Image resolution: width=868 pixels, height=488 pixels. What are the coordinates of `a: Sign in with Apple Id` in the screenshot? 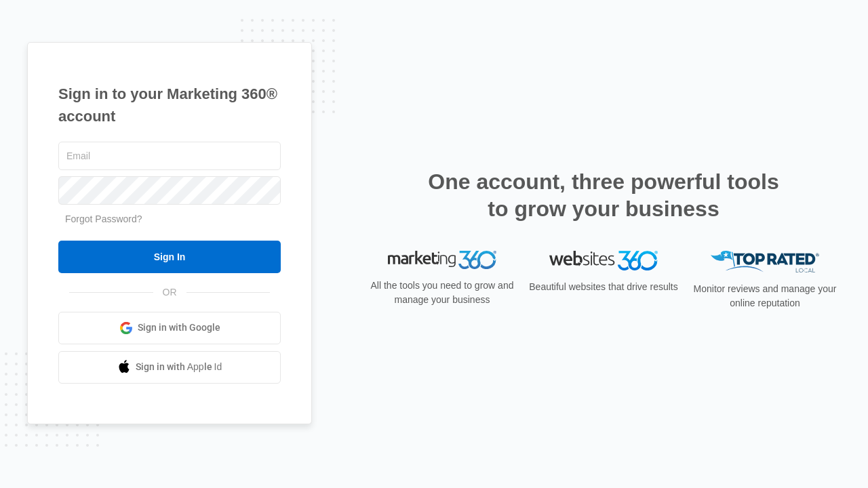 It's located at (170, 367).